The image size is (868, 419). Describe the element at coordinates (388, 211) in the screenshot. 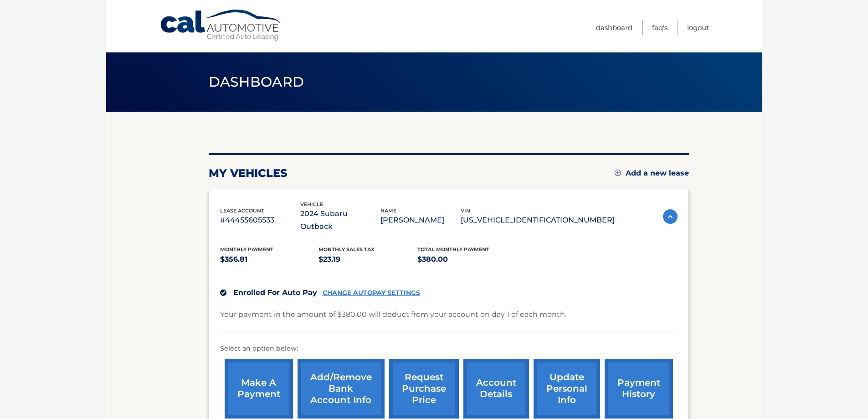

I see `span: name` at that location.